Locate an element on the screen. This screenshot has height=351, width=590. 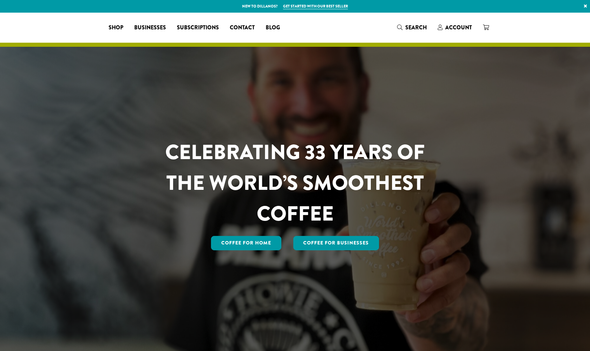
span: Search is located at coordinates (416, 27).